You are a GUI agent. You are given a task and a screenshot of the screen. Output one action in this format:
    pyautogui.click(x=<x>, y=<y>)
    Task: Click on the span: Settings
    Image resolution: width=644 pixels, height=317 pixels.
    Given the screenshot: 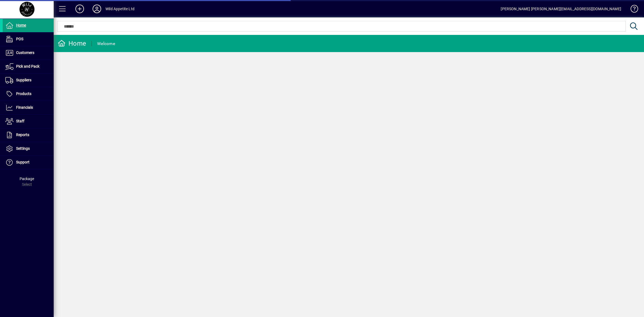 What is the action you would take?
    pyautogui.click(x=23, y=148)
    